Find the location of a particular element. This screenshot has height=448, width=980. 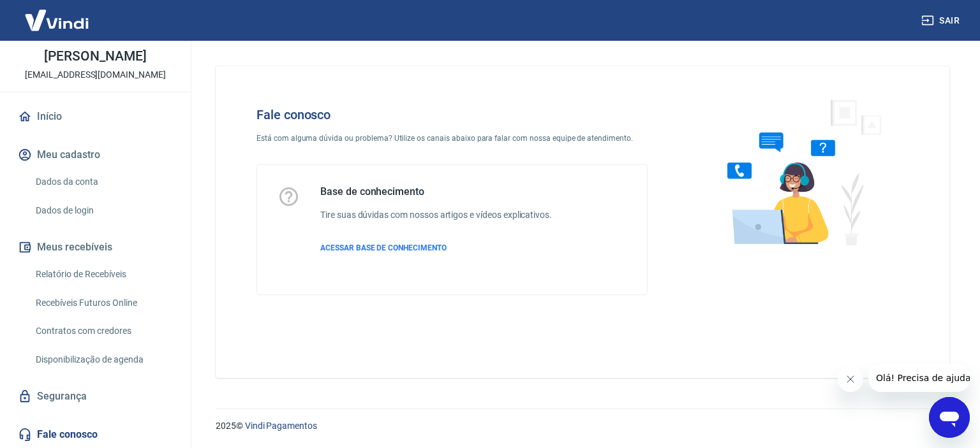

a: Vindi Pagamentos is located at coordinates (281, 426).